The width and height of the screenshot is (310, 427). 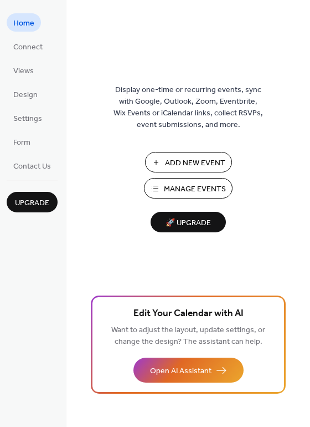 What do you see at coordinates (188, 223) in the screenshot?
I see `span: 🚀 Upgrade` at bounding box center [188, 223].